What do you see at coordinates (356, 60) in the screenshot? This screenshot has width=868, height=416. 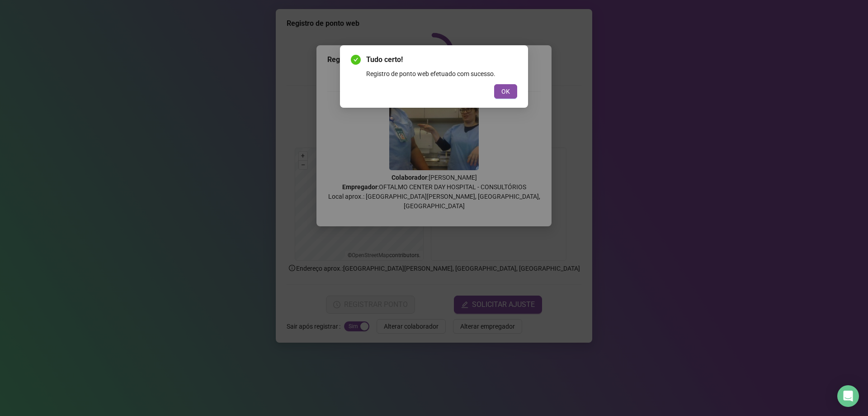 I see `span: check-circle` at bounding box center [356, 60].